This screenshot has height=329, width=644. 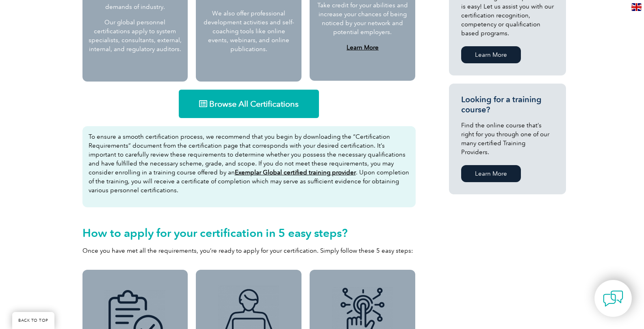 I want to click on p: Find the online course that’s right for you through one of our many certified Training Providers., so click(x=507, y=139).